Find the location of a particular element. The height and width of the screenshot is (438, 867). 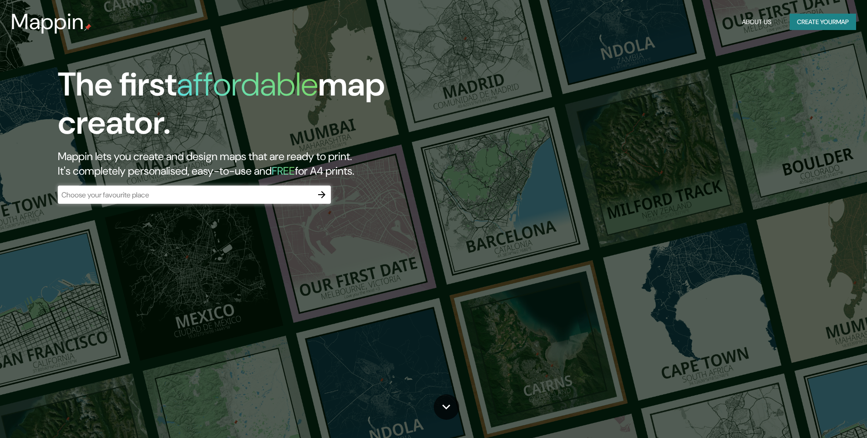

h5: FREE is located at coordinates (283, 171).